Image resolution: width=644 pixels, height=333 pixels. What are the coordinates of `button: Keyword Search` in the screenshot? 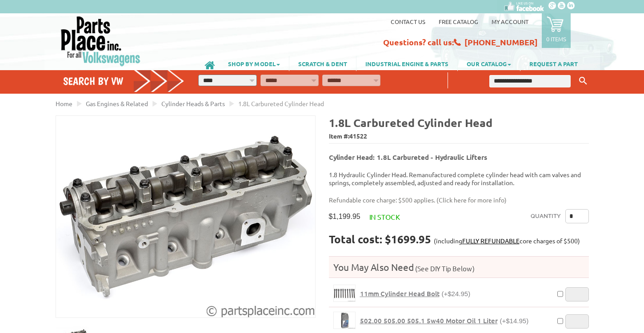 It's located at (583, 81).